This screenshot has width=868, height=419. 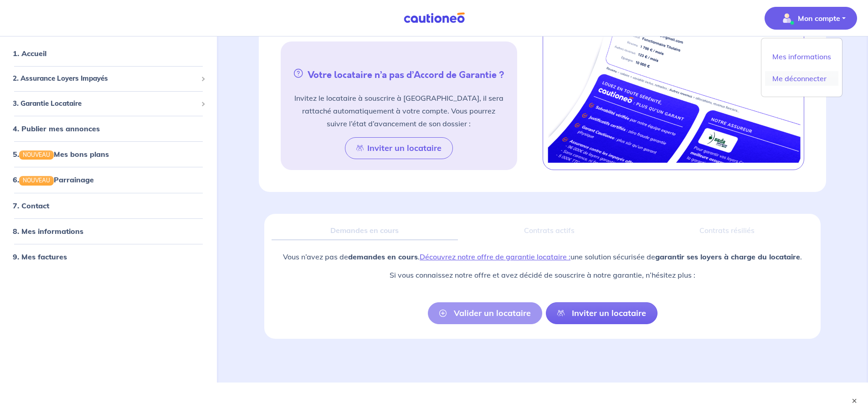 What do you see at coordinates (108, 179) in the screenshot?
I see `div: 6.NOUVEAUParrainage` at bounding box center [108, 179].